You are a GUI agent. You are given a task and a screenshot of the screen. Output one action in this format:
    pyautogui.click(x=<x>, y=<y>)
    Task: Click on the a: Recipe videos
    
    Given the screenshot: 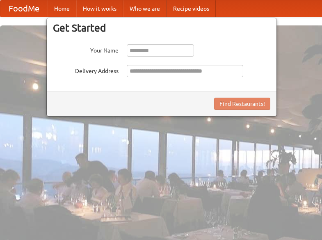 What is the action you would take?
    pyautogui.click(x=191, y=9)
    